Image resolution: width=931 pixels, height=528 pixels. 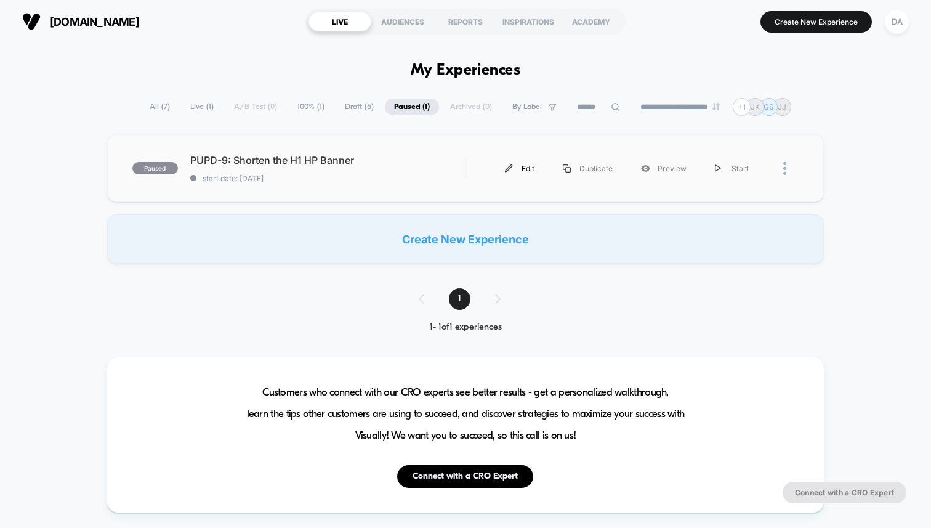 What do you see at coordinates (466, 327) in the screenshot?
I see `div: 1 - 1 of 1 experiences` at bounding box center [466, 327].